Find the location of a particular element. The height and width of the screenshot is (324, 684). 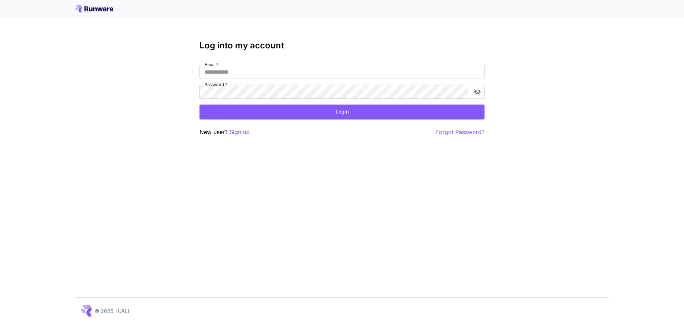

h3: Log into my account is located at coordinates (342, 46).